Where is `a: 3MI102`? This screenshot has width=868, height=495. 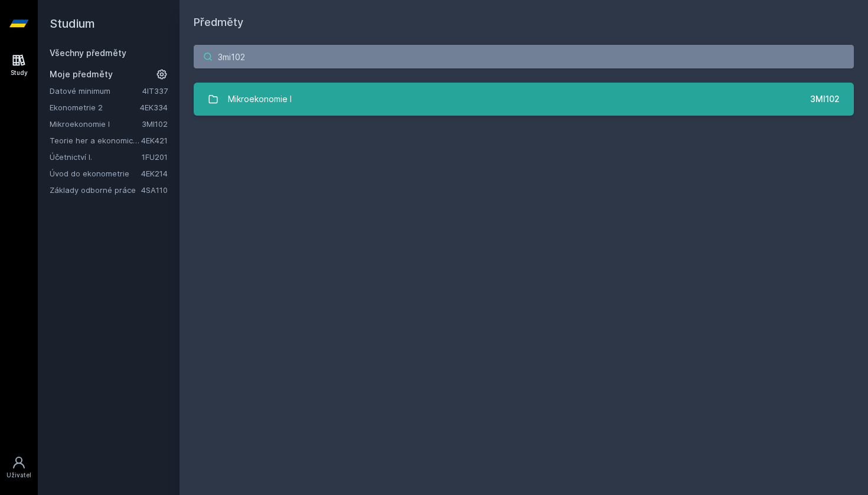
a: 3MI102 is located at coordinates (155, 124).